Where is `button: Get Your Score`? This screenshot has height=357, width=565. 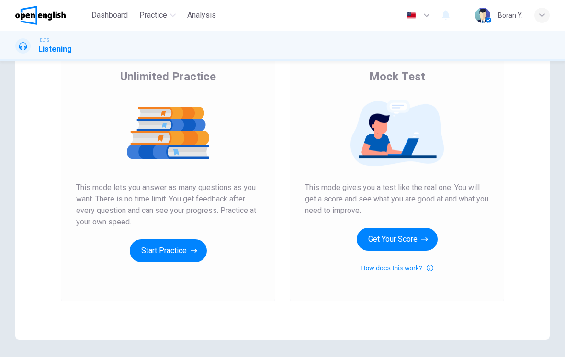 button: Get Your Score is located at coordinates (397, 240).